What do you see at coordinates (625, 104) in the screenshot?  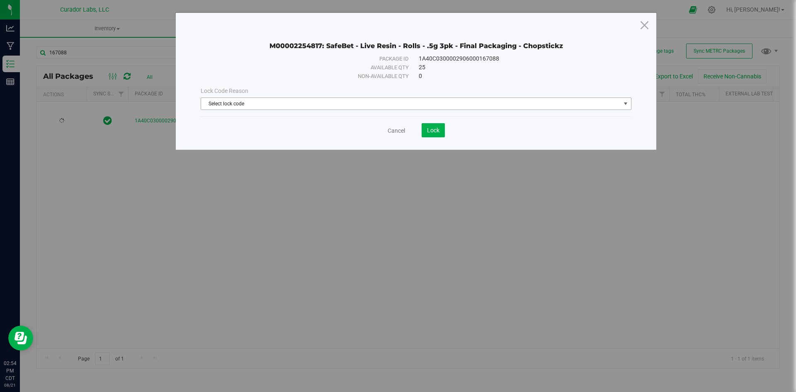 I see `span: select` at bounding box center [625, 104].